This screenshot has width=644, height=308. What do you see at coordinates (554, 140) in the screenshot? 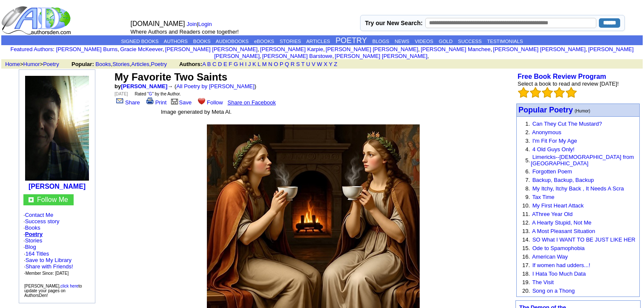
I see `a: I'm Fit For My Age` at bounding box center [554, 140].